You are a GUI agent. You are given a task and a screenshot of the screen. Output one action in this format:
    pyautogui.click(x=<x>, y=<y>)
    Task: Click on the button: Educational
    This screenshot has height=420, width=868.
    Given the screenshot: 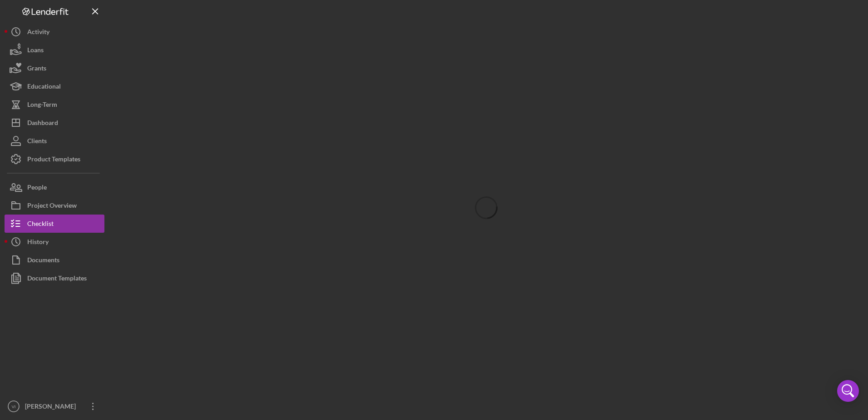 What is the action you would take?
    pyautogui.click(x=55, y=86)
    